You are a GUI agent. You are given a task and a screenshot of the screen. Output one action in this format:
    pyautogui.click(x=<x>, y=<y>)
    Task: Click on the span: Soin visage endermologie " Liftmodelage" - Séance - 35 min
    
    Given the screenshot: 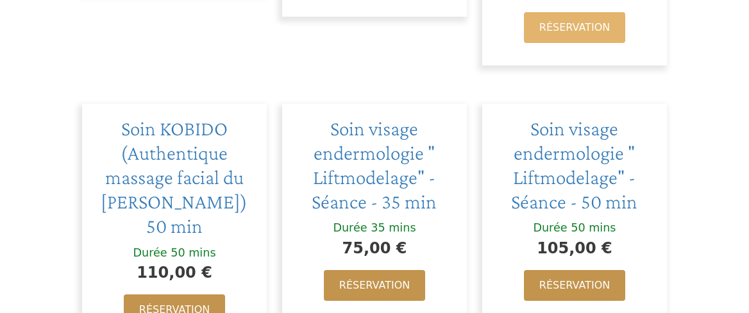 What is the action you would take?
    pyautogui.click(x=374, y=165)
    